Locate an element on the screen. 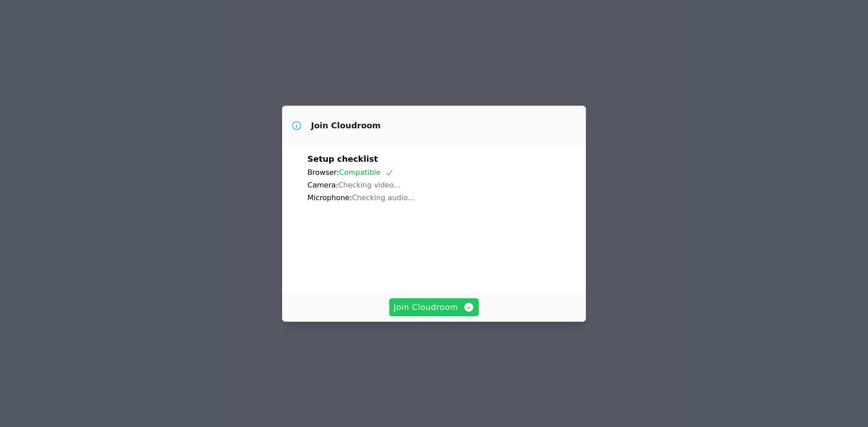 Image resolution: width=868 pixels, height=427 pixels. span: Checking audio... is located at coordinates (384, 198).